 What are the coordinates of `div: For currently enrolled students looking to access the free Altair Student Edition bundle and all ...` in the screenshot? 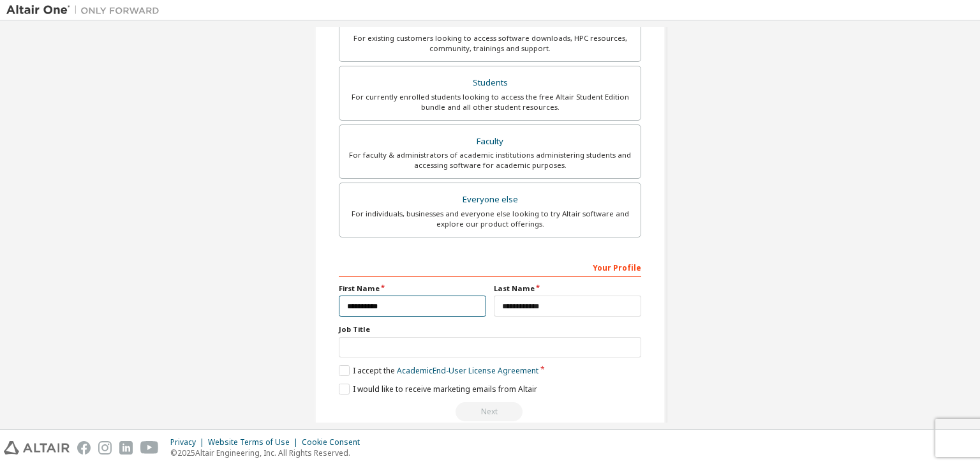 It's located at (490, 102).